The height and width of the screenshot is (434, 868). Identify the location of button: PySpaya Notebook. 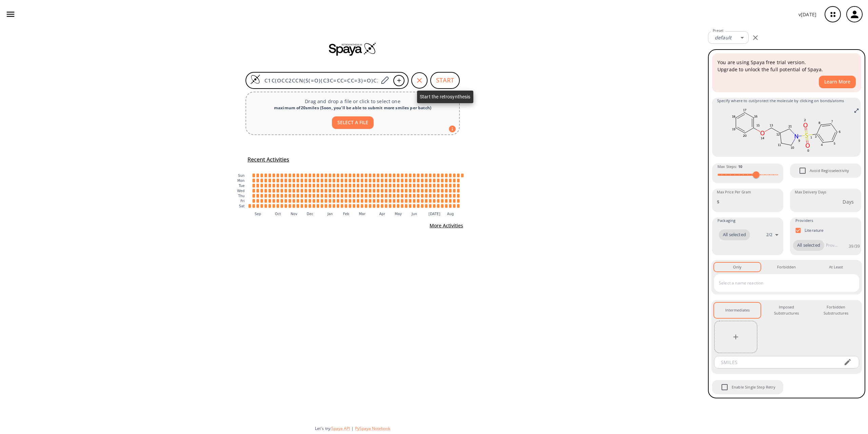
(373, 429).